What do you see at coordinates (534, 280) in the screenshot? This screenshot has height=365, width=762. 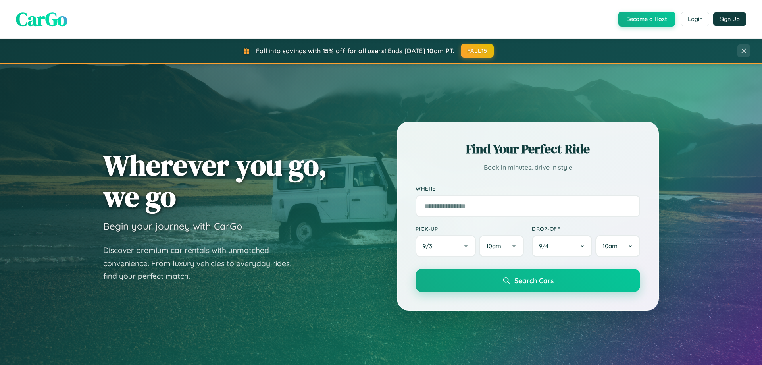 I see `span: Search Cars` at bounding box center [534, 280].